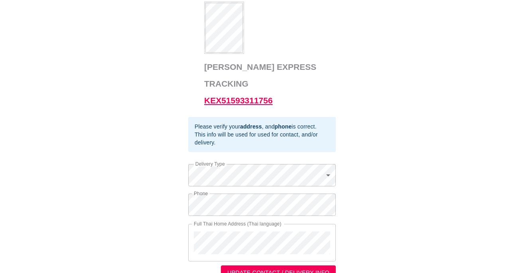 This screenshot has height=273, width=524. Describe the element at coordinates (262, 138) in the screenshot. I see `div: This info will be used for used for contact, and/or delivery.` at that location.